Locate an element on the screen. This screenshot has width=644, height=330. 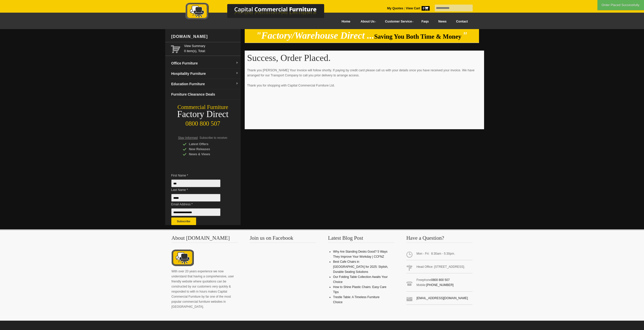
a: Capital Commercial Furniture Logo is located at coordinates (260, 12).